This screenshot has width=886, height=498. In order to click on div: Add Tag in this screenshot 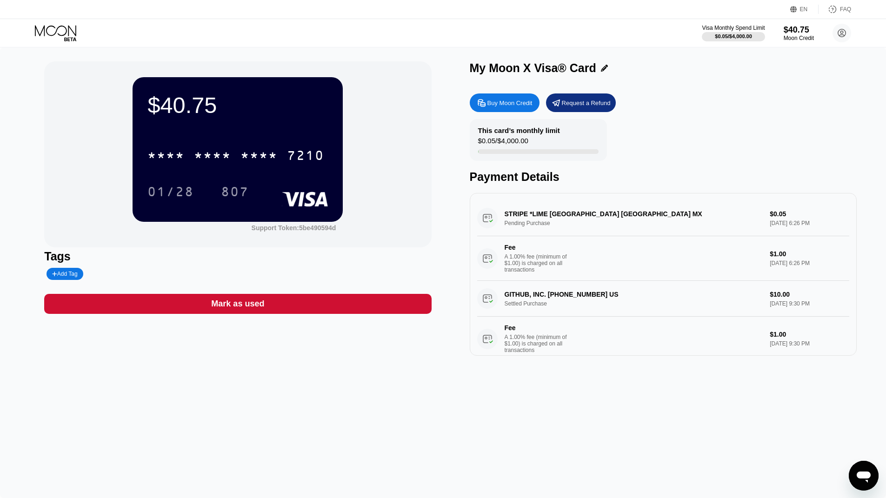, I will do `click(65, 274)`.